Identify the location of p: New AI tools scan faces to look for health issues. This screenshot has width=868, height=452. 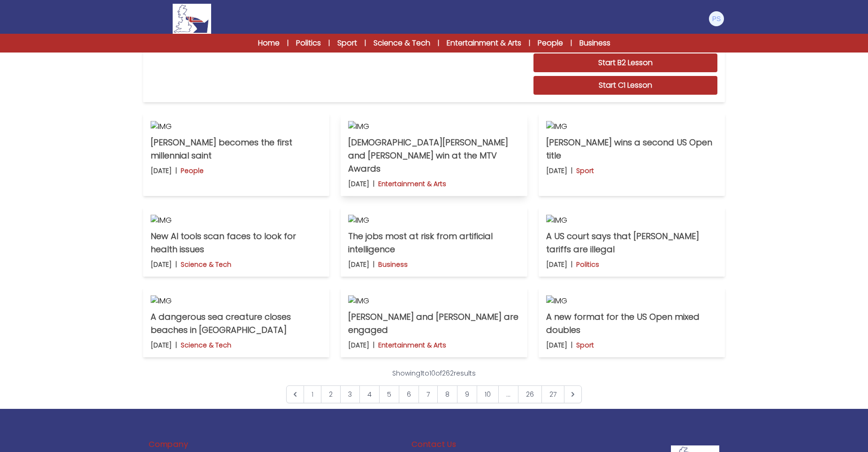
(236, 243).